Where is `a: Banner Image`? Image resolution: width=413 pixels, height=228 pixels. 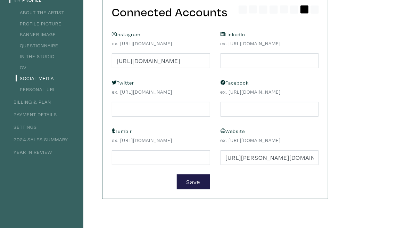 a: Banner Image is located at coordinates (36, 34).